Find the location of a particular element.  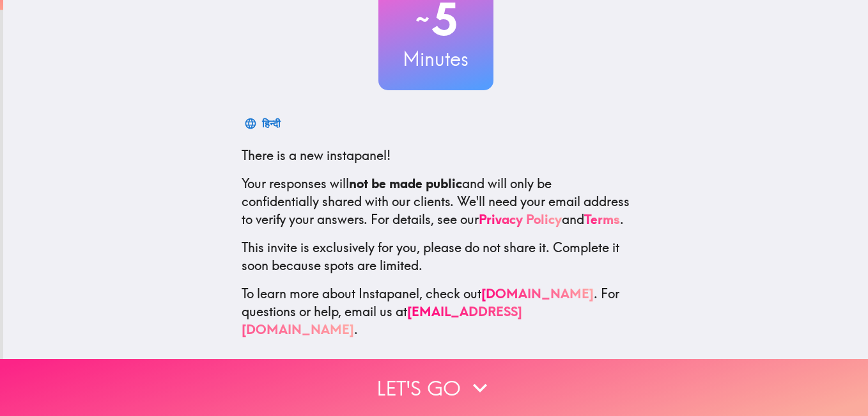

p: To learn more about Instapanel, check out . For questions or help, email us at . is located at coordinates (436, 312).